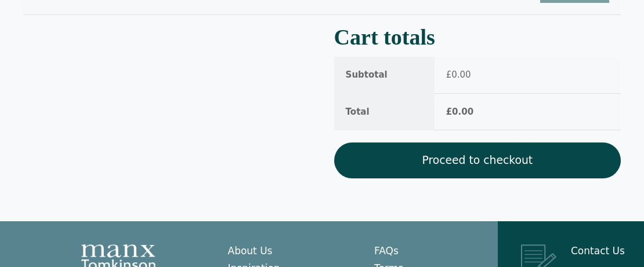  Describe the element at coordinates (250, 251) in the screenshot. I see `a: About Us` at that location.